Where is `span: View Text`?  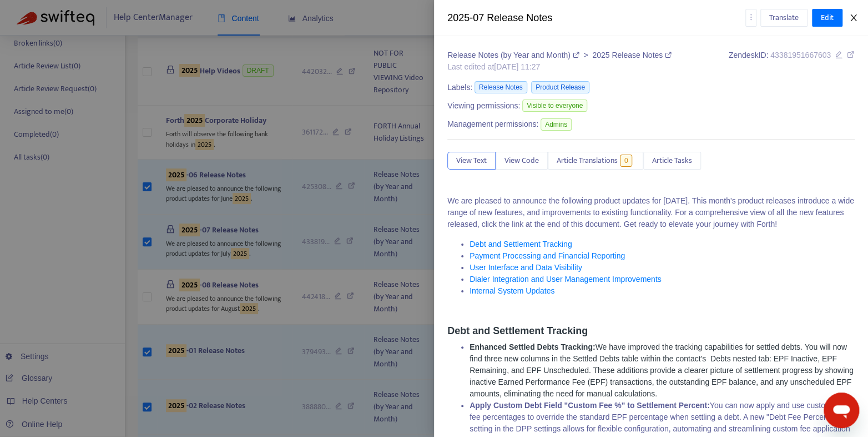 span: View Text is located at coordinates (472, 161).